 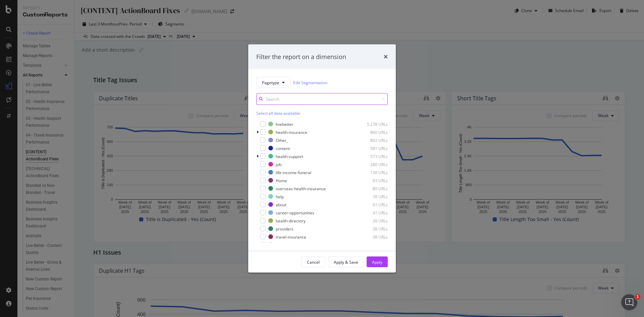 What do you see at coordinates (281, 180) in the screenshot?
I see `div: Home` at bounding box center [281, 180].